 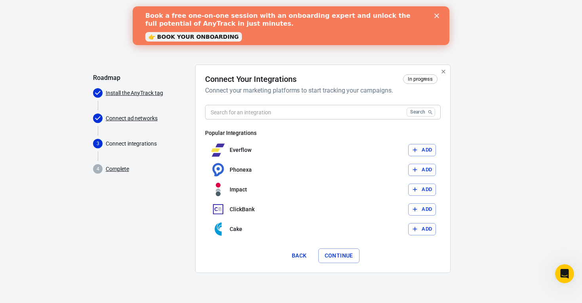 What do you see at coordinates (147, 144) in the screenshot?
I see `p: Connect integrations` at bounding box center [147, 144].